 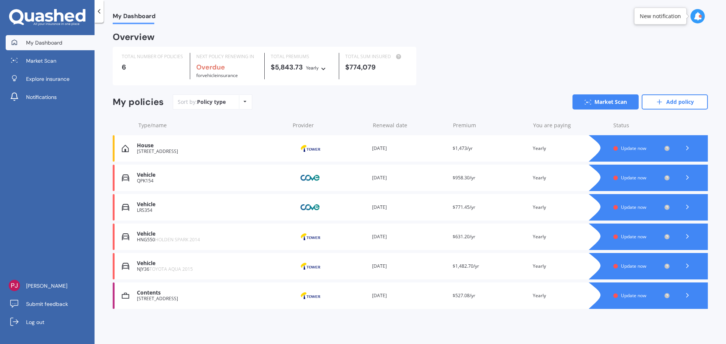 What do you see at coordinates (227, 57) in the screenshot?
I see `div: NEXT POLICY RENEWING IN` at bounding box center [227, 57].